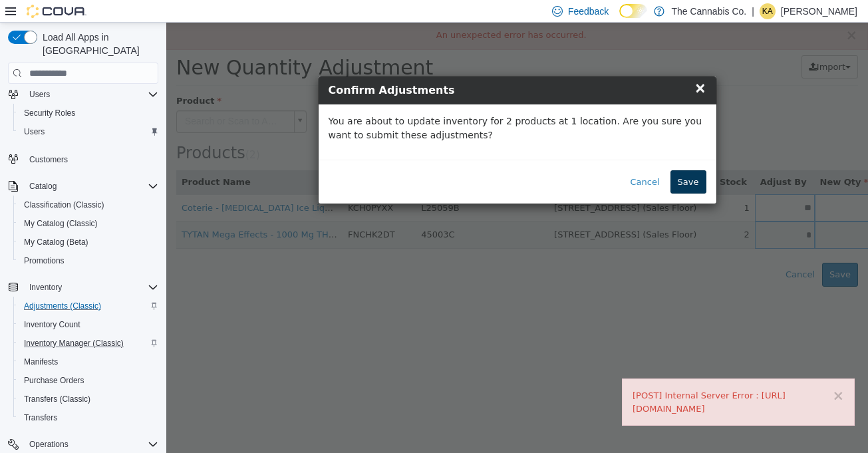 This screenshot has height=453, width=868. What do you see at coordinates (522, 159) in the screenshot?
I see `button: Save` at bounding box center [522, 159].